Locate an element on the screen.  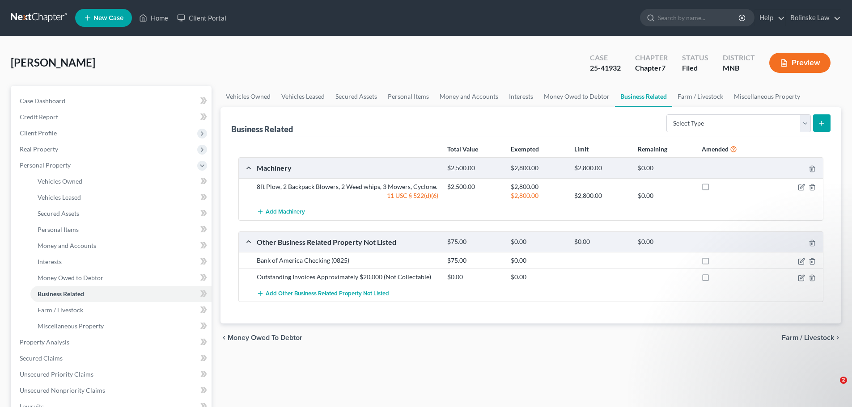
span: 7 is located at coordinates (663, 68).